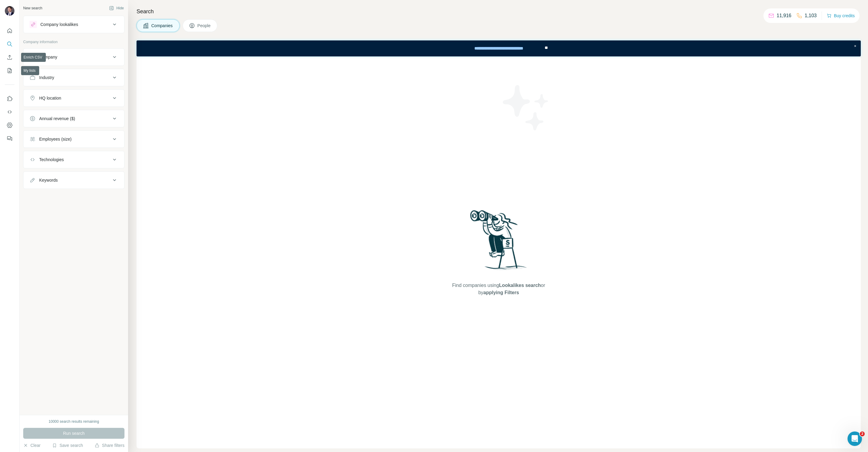 The height and width of the screenshot is (452, 868). Describe the element at coordinates (526, 108) in the screenshot. I see `img: Surfe Illustration - Stars` at that location.